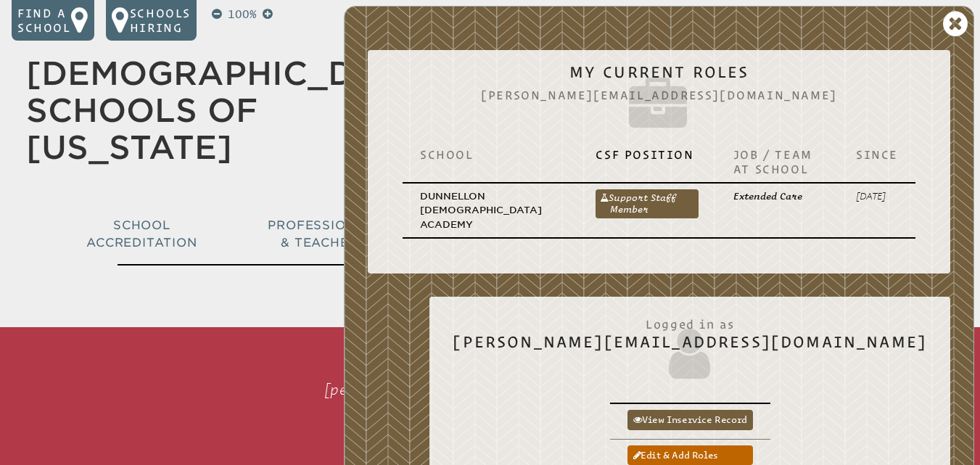 This screenshot has height=465, width=980. Describe the element at coordinates (160, 20) in the screenshot. I see `p: Schools Hiring` at that location.